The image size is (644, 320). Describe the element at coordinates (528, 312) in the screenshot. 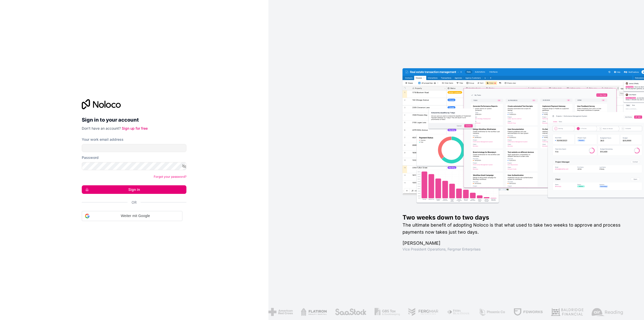

I see `img: /assets/fdworks-Bi04fVtw.png` at that location.